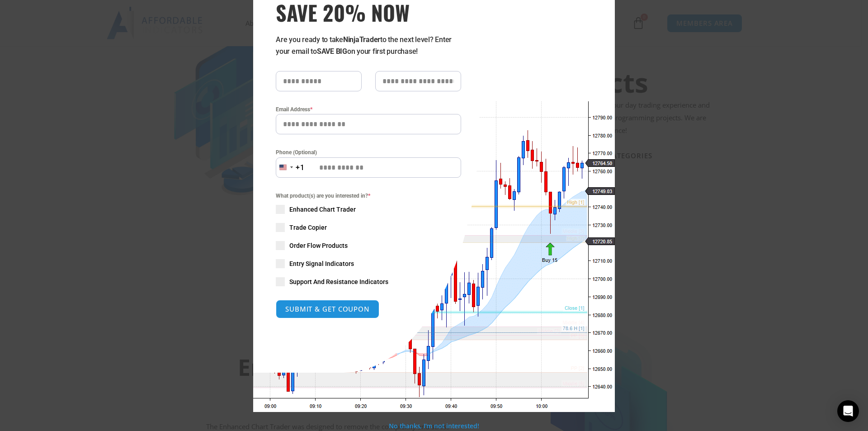 Image resolution: width=868 pixels, height=431 pixels. What do you see at coordinates (434, 425) in the screenshot?
I see `a: No thanks, I’m not interested!` at bounding box center [434, 425].